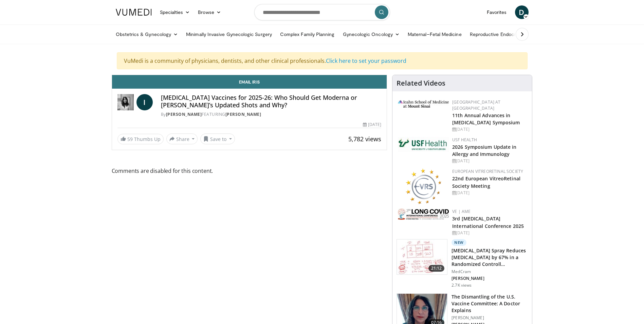 The height and width of the screenshot is (324, 644). I want to click on button: Save to, so click(217, 139).